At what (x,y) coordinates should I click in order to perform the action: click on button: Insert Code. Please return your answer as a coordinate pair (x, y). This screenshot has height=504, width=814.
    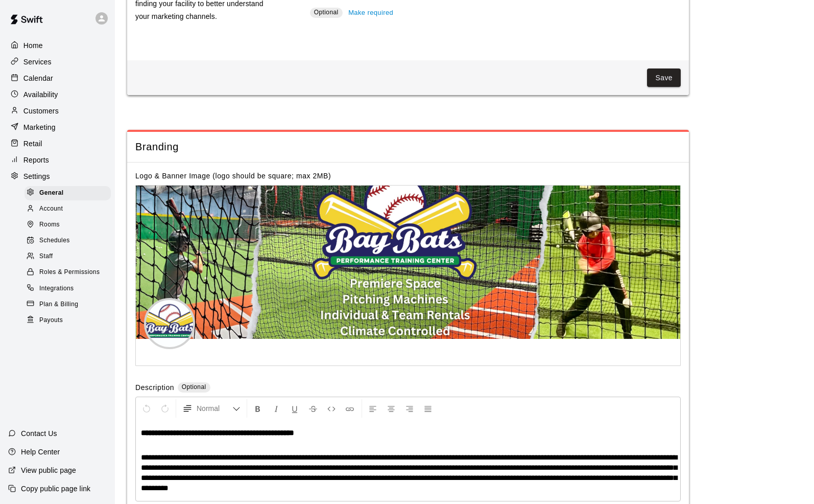
    Looking at the image, I should click on (331, 408).